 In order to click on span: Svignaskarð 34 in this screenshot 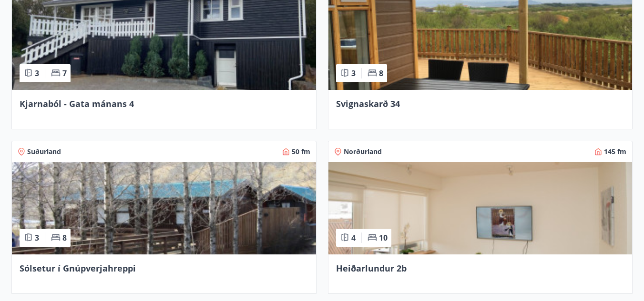, I will do `click(368, 103)`.